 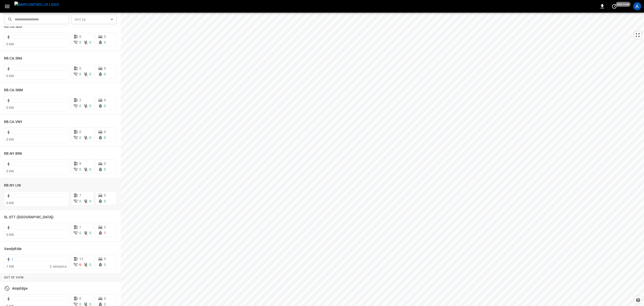 What do you see at coordinates (80, 265) in the screenshot?
I see `span: 6` at bounding box center [80, 265].